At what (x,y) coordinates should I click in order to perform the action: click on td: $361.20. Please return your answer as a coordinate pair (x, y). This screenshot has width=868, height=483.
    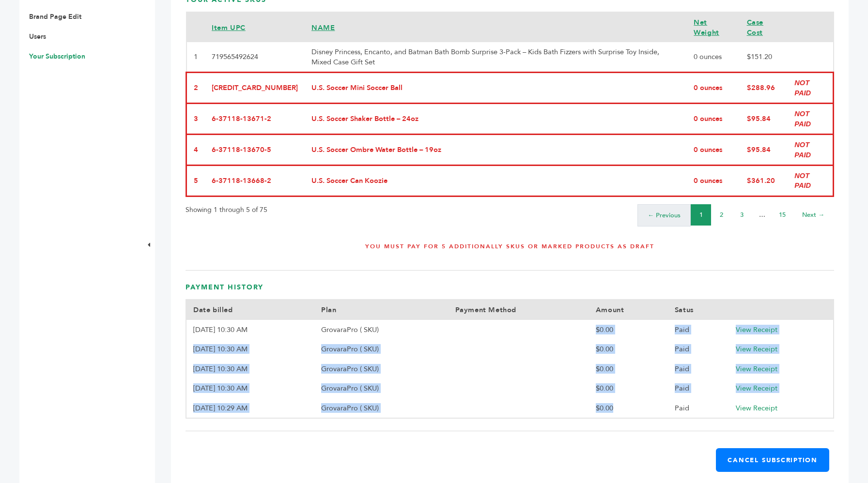
    Looking at the image, I should click on (764, 181).